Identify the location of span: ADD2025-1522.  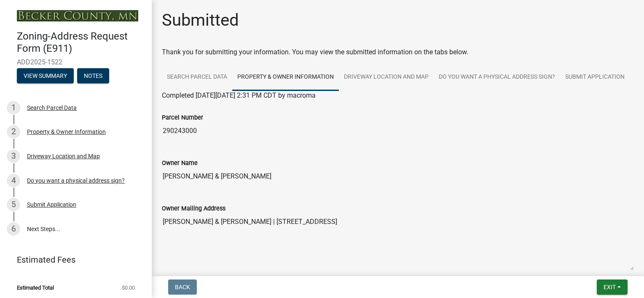
(76, 62).